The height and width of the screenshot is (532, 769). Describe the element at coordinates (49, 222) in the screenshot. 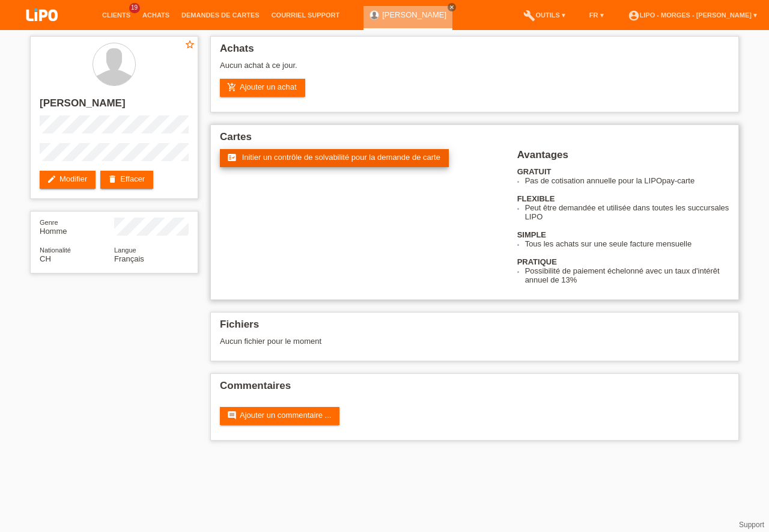

I see `span: Genre` at that location.